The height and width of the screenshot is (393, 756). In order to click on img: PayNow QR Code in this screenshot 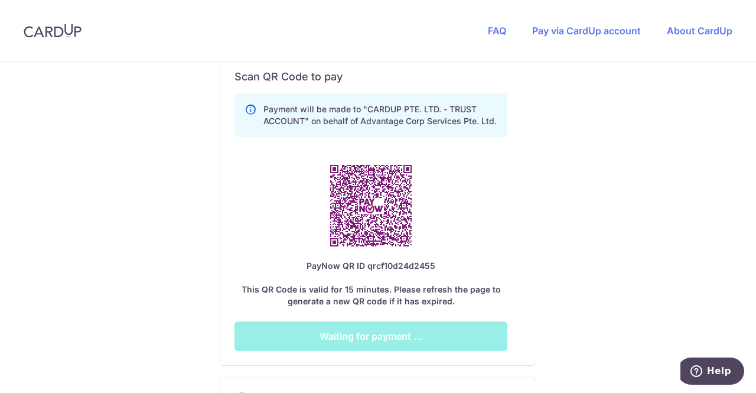, I will do `click(371, 205)`.